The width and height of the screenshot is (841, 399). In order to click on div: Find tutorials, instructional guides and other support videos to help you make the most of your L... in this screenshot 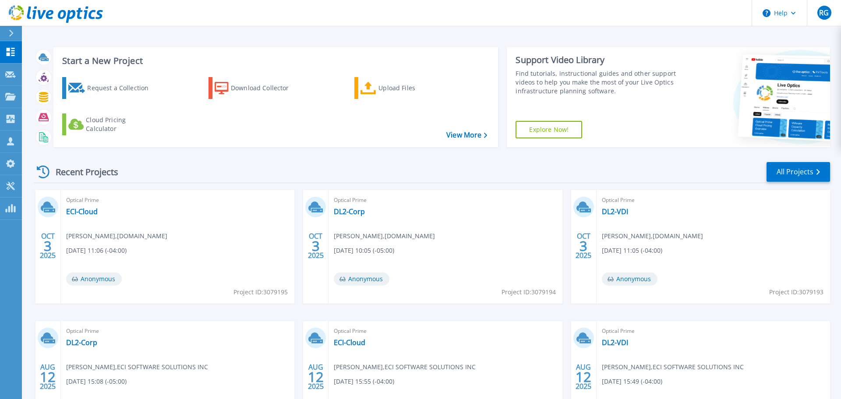, I will do `click(598, 82)`.